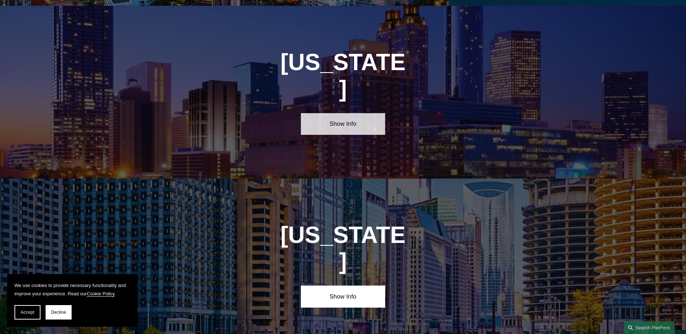 This screenshot has width=686, height=334. What do you see at coordinates (72, 290) in the screenshot?
I see `p: We use cookies to provide necessary functionality and improve your experience. Read our .` at bounding box center [72, 290].